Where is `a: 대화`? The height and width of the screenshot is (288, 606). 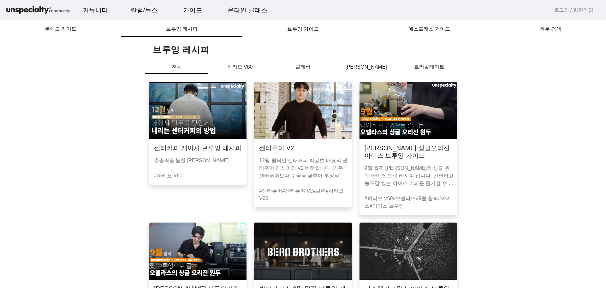
a: 대화 is located at coordinates (62, 208).